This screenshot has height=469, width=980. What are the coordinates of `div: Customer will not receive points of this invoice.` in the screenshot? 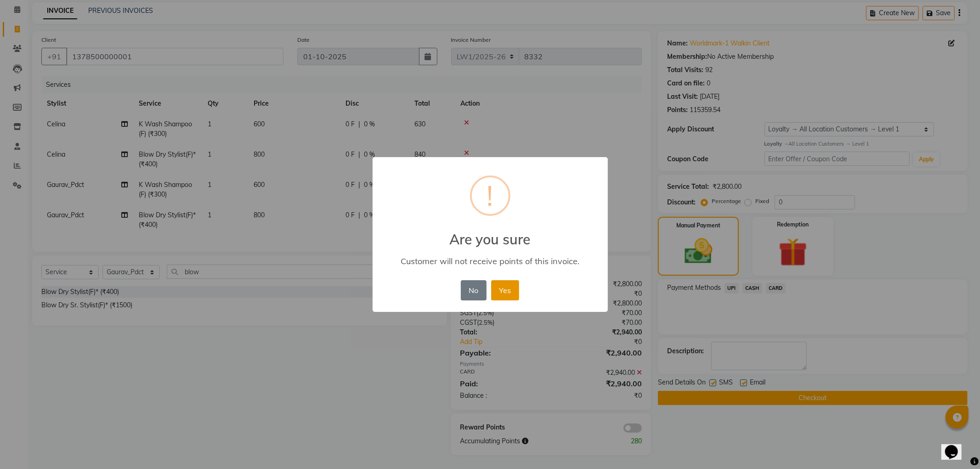 It's located at (490, 261).